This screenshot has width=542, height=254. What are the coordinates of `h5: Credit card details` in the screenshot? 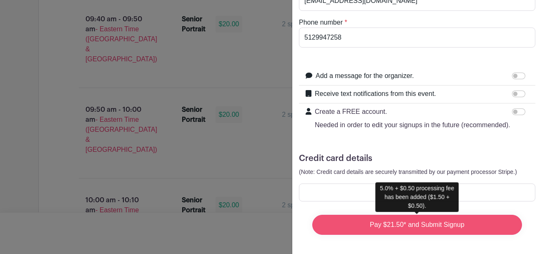 It's located at (417, 159).